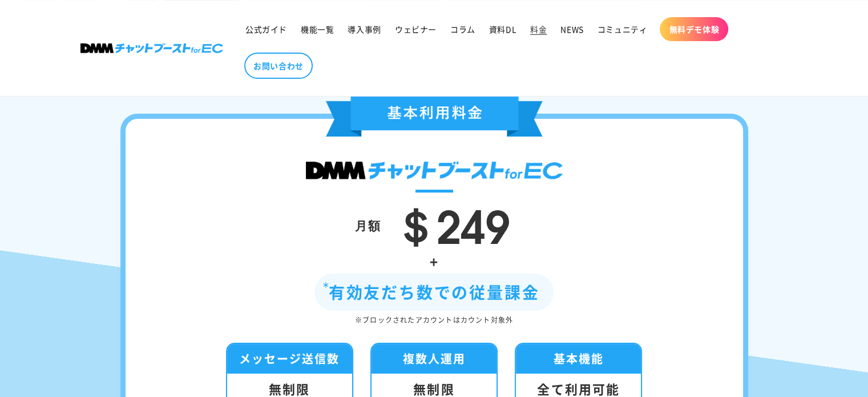  I want to click on img: 株式会社DMM Boost, so click(152, 48).